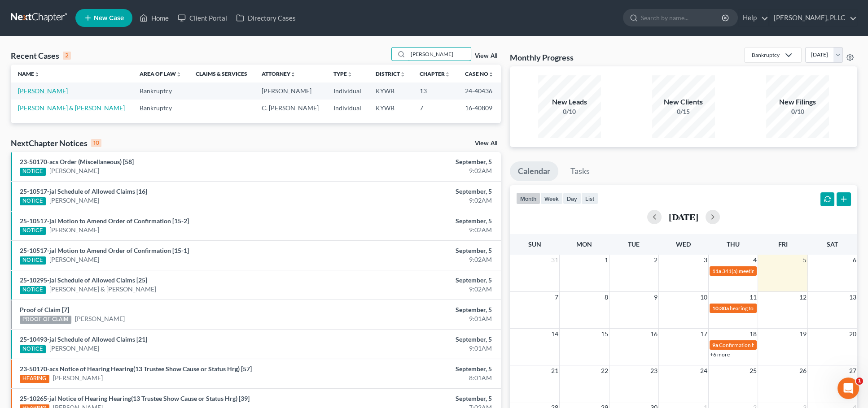 Image resolution: width=868 pixels, height=408 pixels. Describe the element at coordinates (584, 244) in the screenshot. I see `span: Mon` at that location.